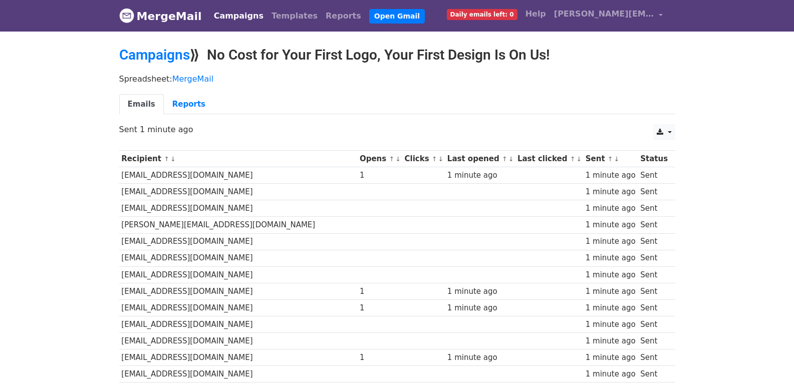 The height and width of the screenshot is (387, 794). What do you see at coordinates (549, 159) in the screenshot?
I see `th: Last clicked` at bounding box center [549, 159].